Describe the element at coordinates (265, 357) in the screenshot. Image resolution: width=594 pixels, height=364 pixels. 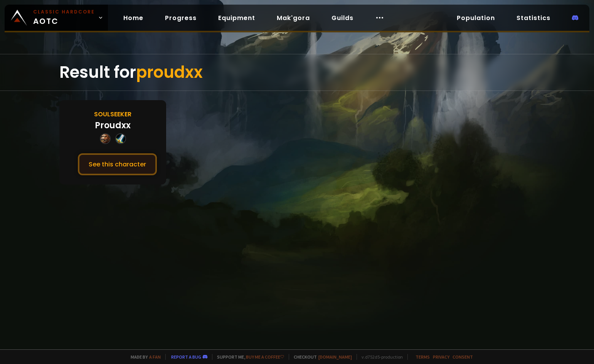
I see `a: Buy me a coffee` at that location.